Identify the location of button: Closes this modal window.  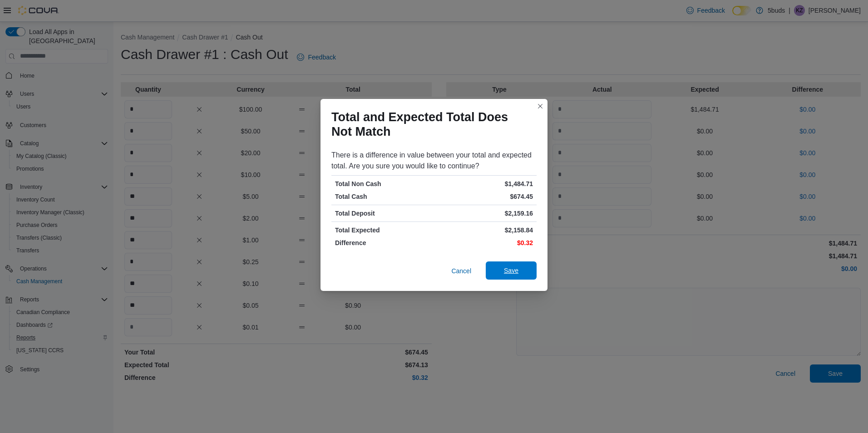
(540, 106).